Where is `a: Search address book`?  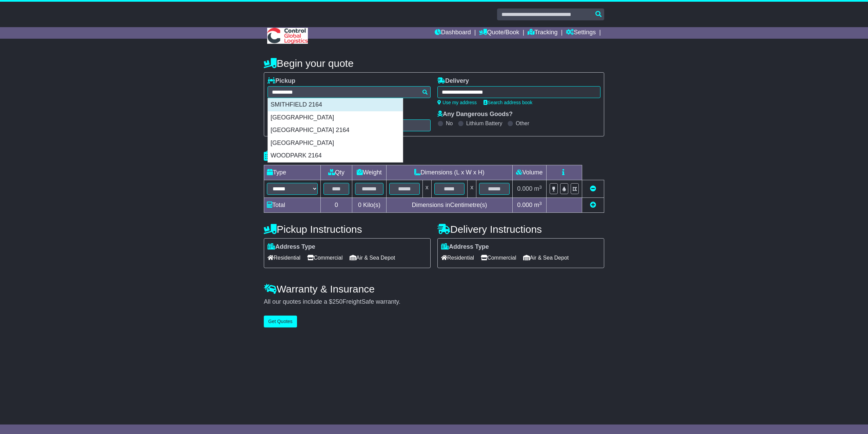 a: Search address book is located at coordinates (508, 102).